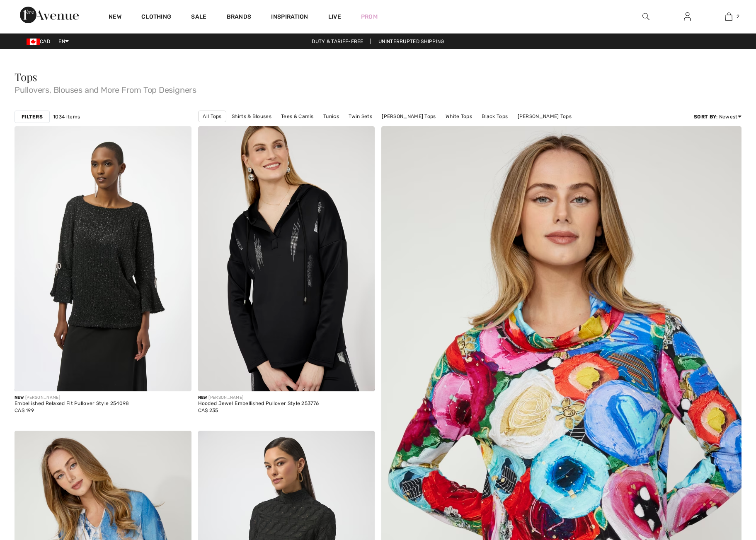 This screenshot has width=756, height=540. I want to click on a: Prom, so click(369, 16).